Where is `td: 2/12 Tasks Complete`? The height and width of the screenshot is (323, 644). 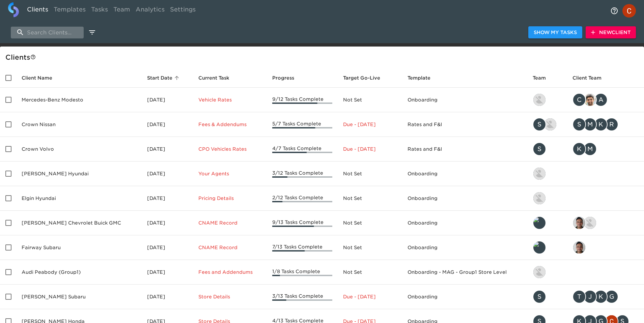 td: 2/12 Tasks Complete is located at coordinates (302, 198).